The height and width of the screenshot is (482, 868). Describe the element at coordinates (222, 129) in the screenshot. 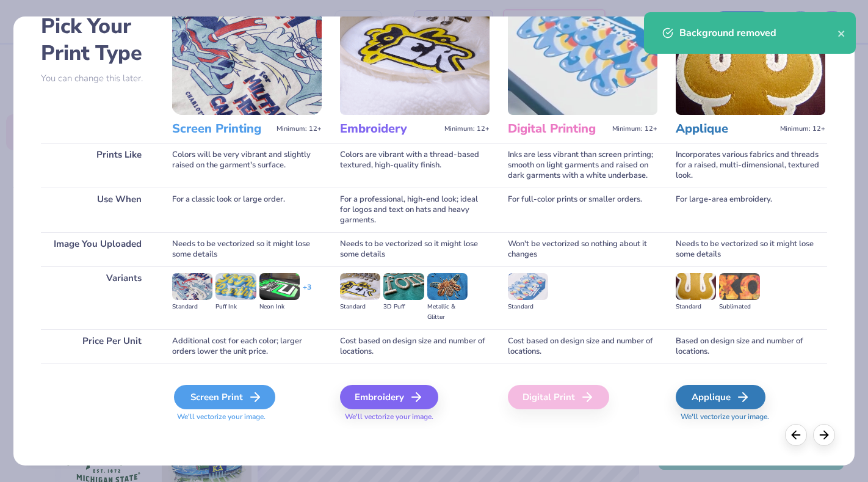

I see `h3: Screen Printing` at that location.